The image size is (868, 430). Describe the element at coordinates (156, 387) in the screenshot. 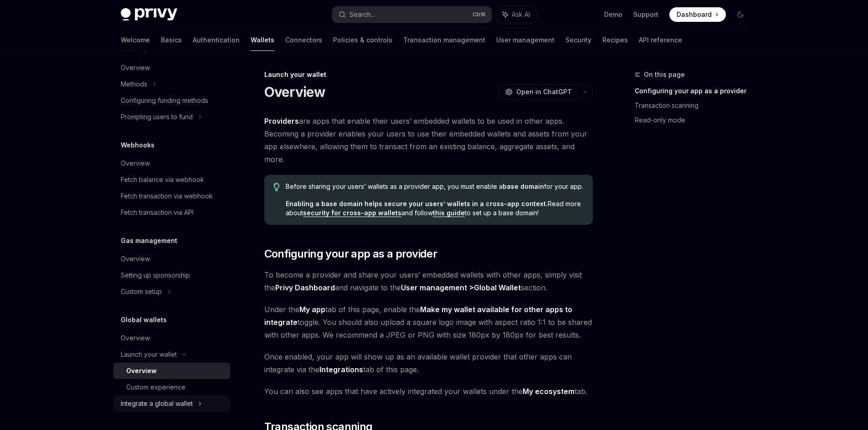

I see `div: Custom experience` at that location.